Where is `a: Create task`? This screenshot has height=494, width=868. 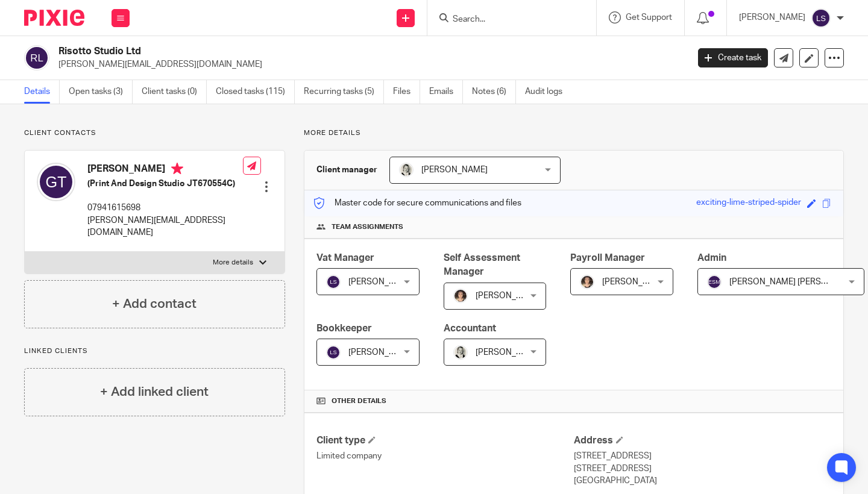 a: Create task is located at coordinates (733, 58).